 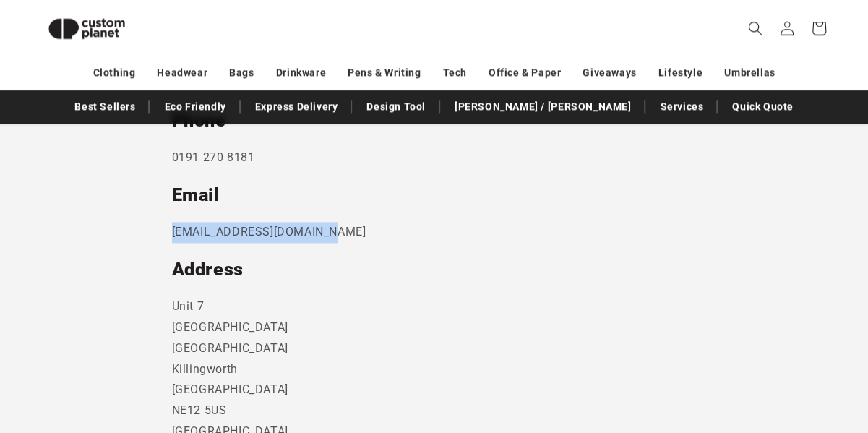 I want to click on a: Drinkware, so click(x=300, y=72).